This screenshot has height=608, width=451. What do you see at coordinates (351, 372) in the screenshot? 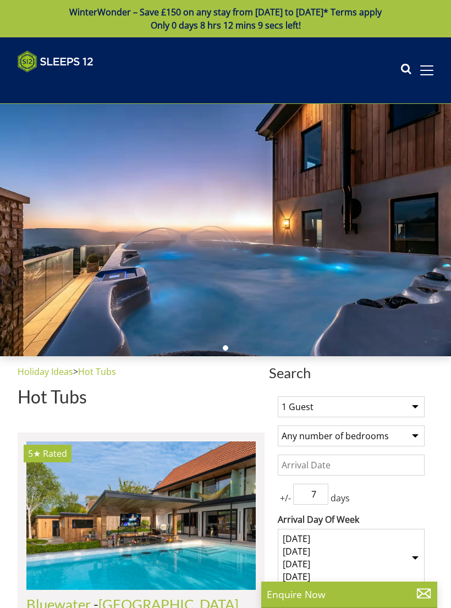
I see `span: Search` at bounding box center [351, 372].